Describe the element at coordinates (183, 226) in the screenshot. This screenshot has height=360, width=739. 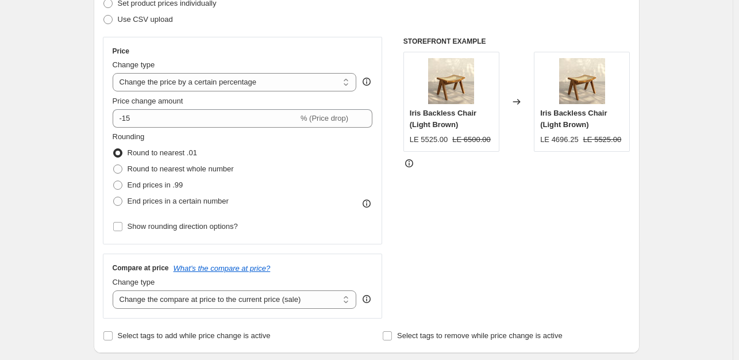
I see `span: Show rounding direction options?` at that location.